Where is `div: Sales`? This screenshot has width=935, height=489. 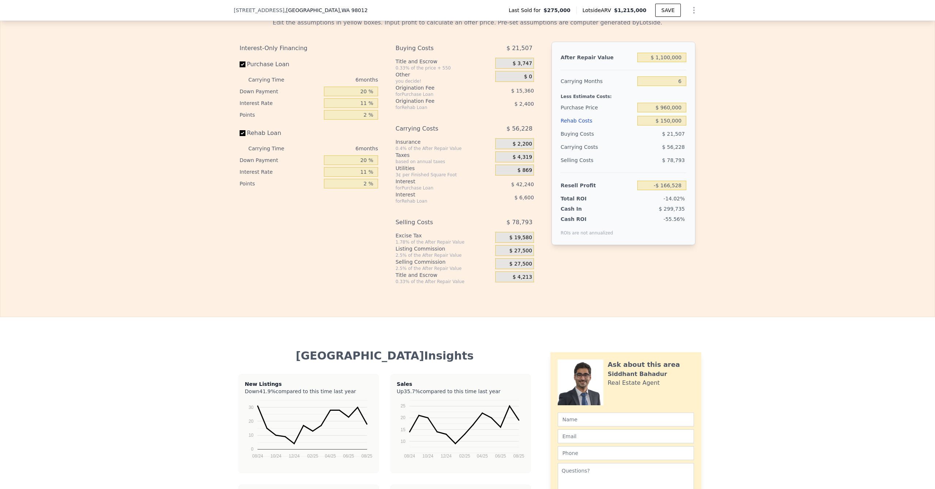 div: Sales is located at coordinates (461, 384).